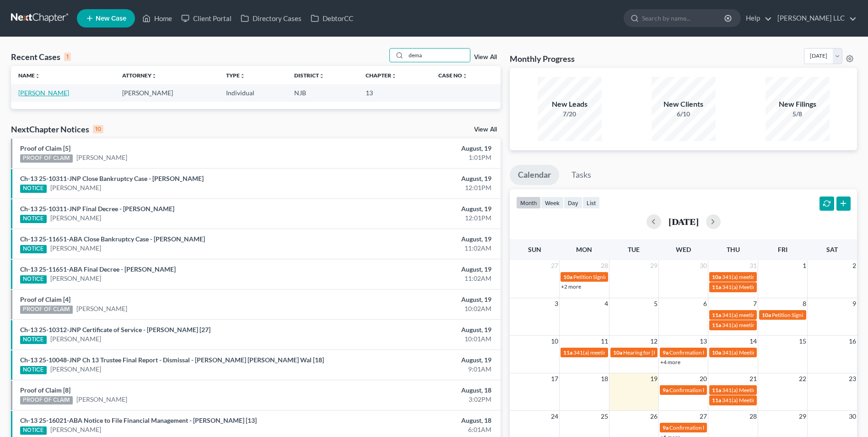 Image resolution: width=868 pixels, height=437 pixels. What do you see at coordinates (416, 400) in the screenshot?
I see `div: 3:02PM` at bounding box center [416, 400].